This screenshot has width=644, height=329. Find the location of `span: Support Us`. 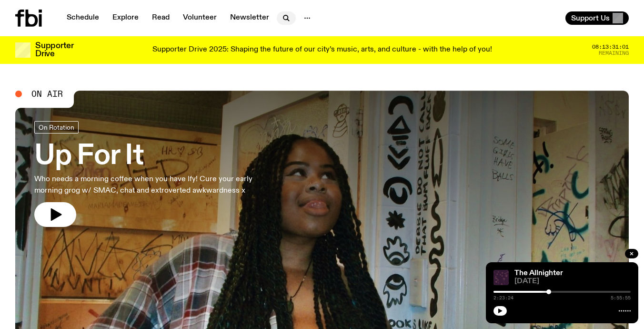

span: Support Us is located at coordinates (590, 18).